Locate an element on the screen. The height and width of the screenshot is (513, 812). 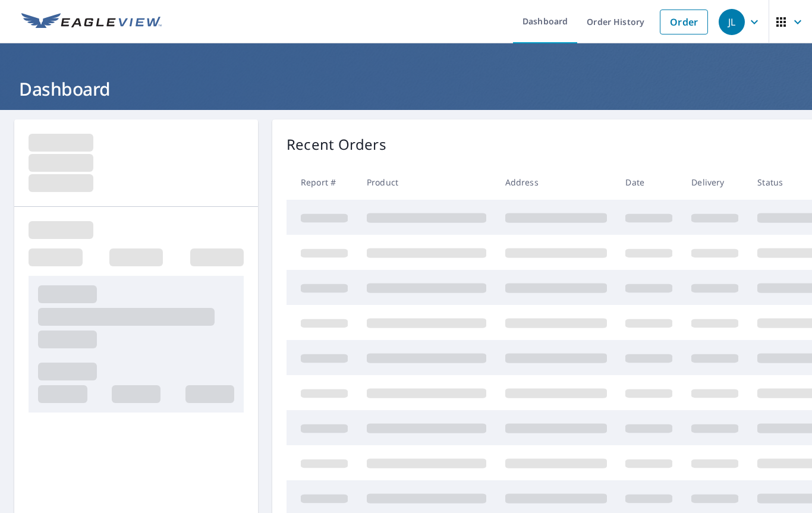
th: Report # is located at coordinates (322, 182).